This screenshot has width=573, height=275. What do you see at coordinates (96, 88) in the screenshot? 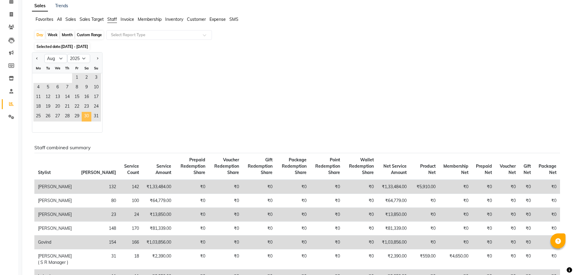
I see `div: Sunday, August 10, 2025` at bounding box center [96, 88].